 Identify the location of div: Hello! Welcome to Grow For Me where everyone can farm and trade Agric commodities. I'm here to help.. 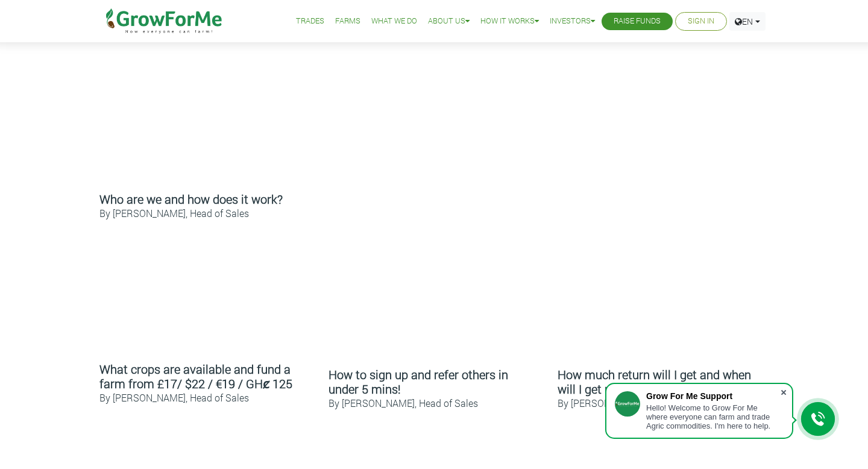
(714, 417).